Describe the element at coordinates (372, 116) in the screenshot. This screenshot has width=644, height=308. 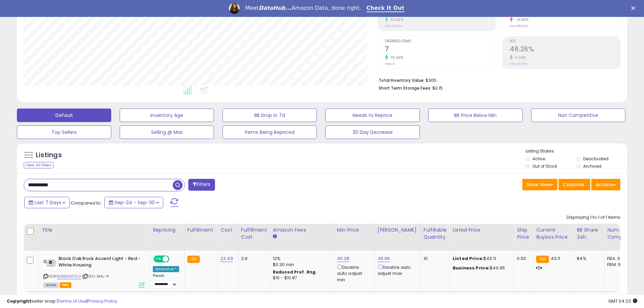
I see `button: Needs to Reprice` at that location.